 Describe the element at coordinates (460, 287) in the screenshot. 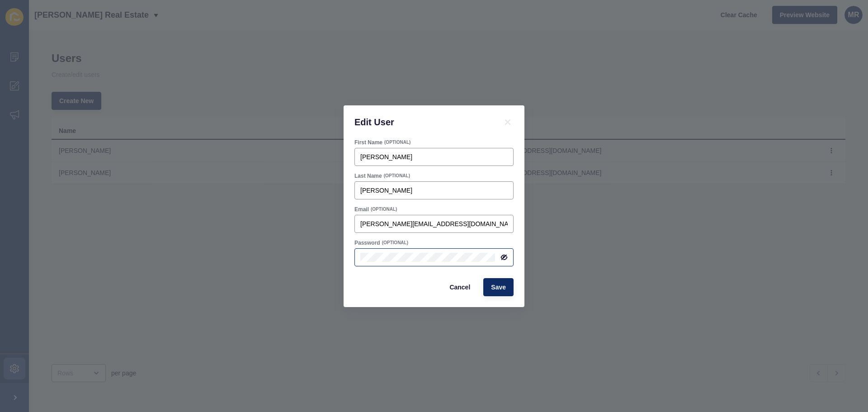

I see `button: Cancel` at that location.